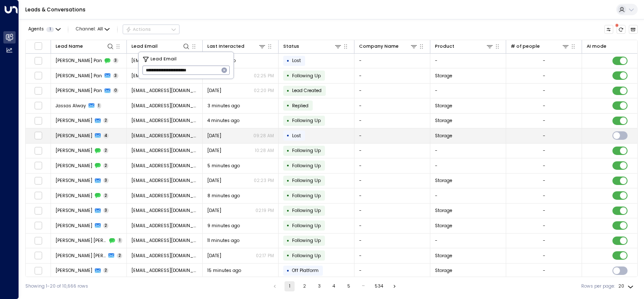 The width and height of the screenshot is (644, 299). I want to click on button: Go to page 3, so click(319, 286).